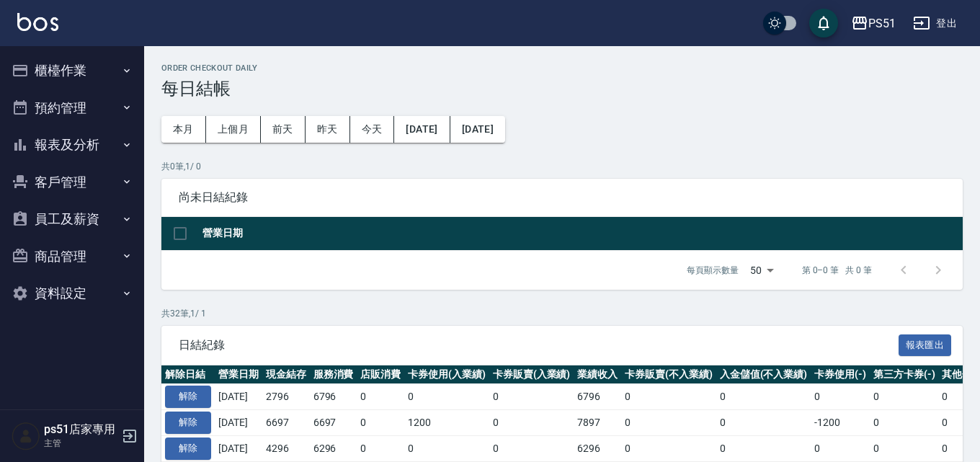 The width and height of the screenshot is (980, 462). What do you see at coordinates (26, 436) in the screenshot?
I see `img: Person` at bounding box center [26, 436].